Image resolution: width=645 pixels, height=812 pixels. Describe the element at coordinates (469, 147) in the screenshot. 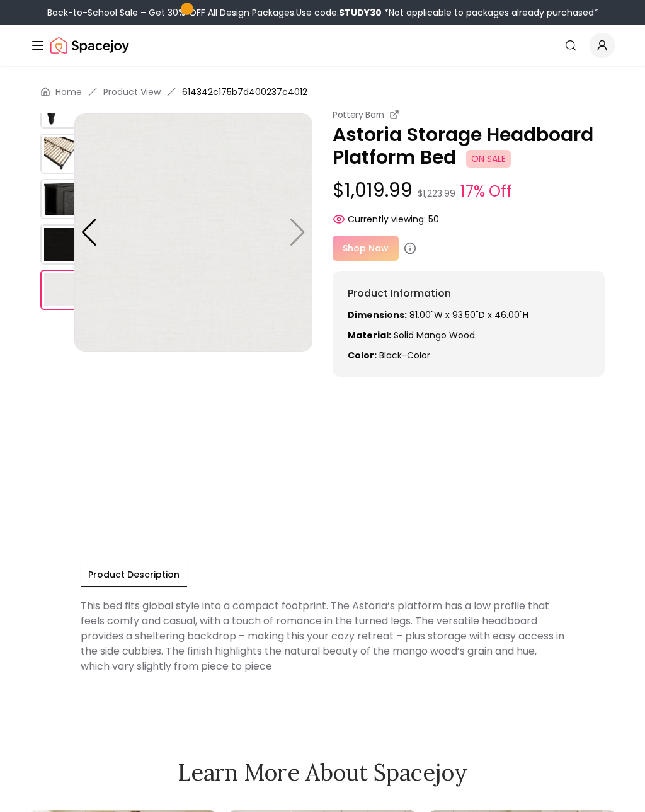

I see `p: Astoria Storage Headboard Platform Bed` at that location.